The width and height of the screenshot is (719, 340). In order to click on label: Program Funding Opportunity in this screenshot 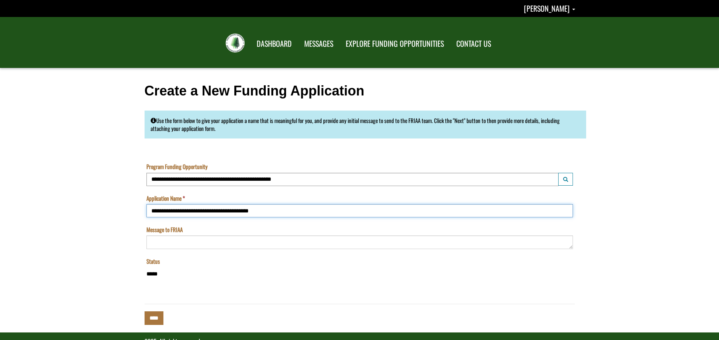, I will do `click(177, 166)`.